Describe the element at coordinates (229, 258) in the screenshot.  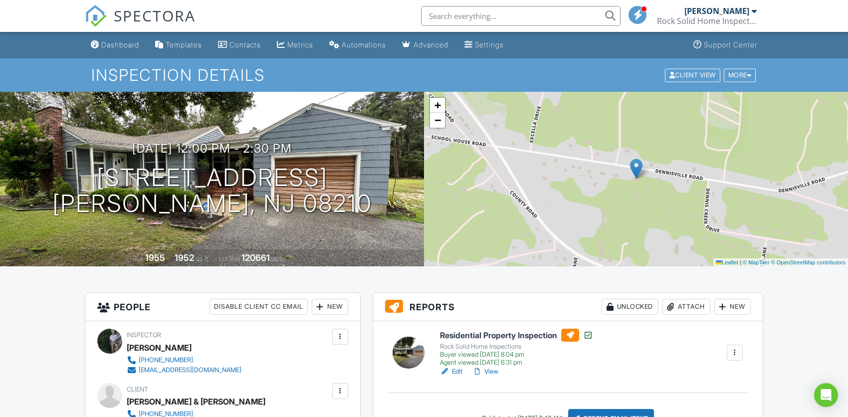
I see `span: Lot Size` at that location.